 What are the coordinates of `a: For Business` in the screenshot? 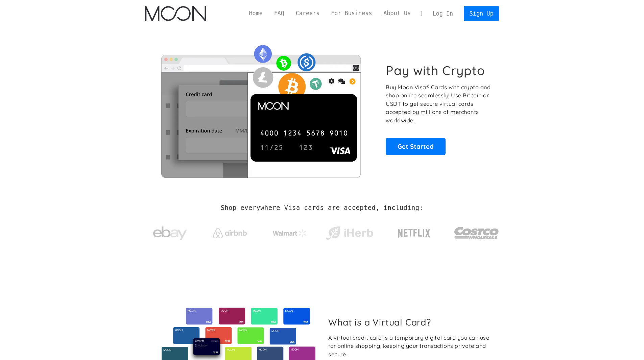 It's located at (351, 13).